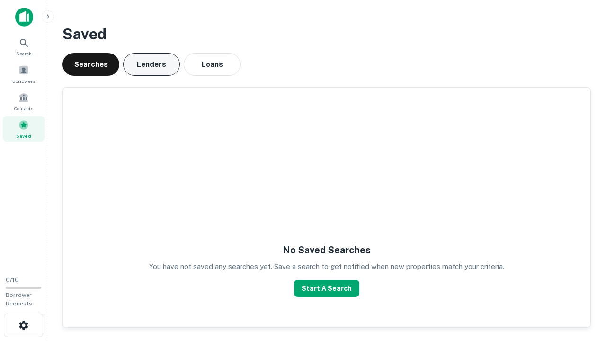  What do you see at coordinates (151, 64) in the screenshot?
I see `button: Lenders` at bounding box center [151, 64].